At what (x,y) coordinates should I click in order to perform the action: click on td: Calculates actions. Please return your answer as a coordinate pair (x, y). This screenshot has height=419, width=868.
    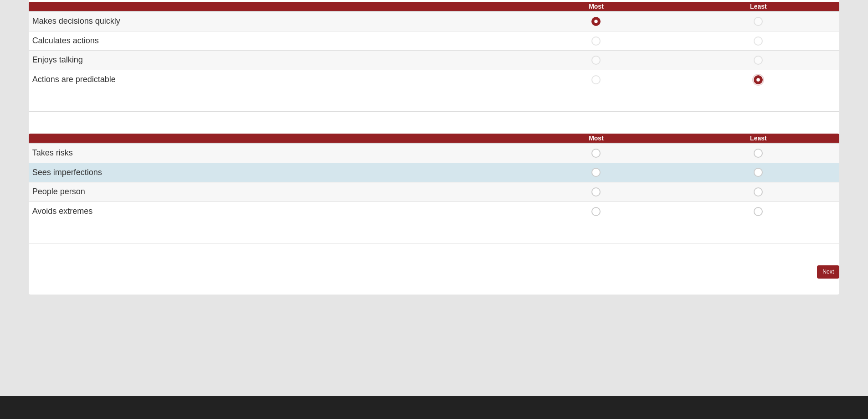
    Looking at the image, I should click on (272, 41).